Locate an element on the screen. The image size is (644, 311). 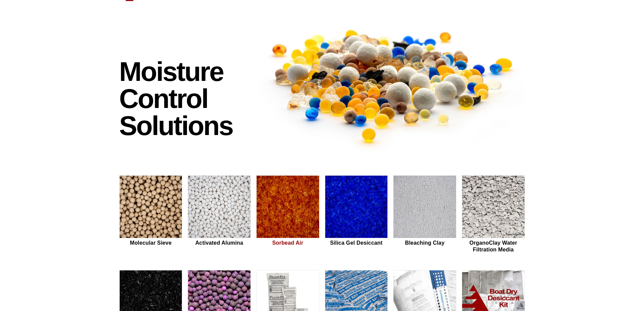
a: Silica Gel Desiccant is located at coordinates (356, 215).